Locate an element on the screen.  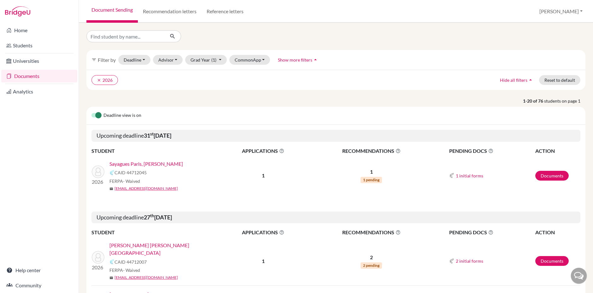
a: Home is located at coordinates (39, 30).